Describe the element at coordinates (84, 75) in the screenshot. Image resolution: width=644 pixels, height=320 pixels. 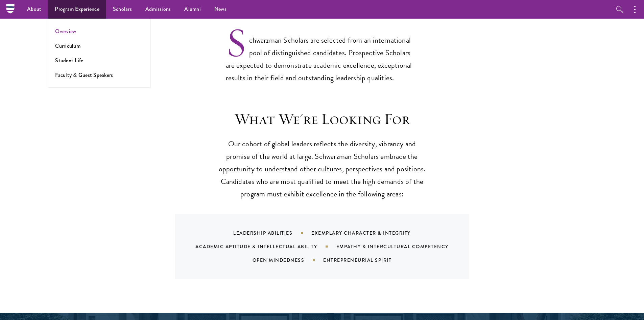
I see `a: Faculty & Guest Speakers` at that location.